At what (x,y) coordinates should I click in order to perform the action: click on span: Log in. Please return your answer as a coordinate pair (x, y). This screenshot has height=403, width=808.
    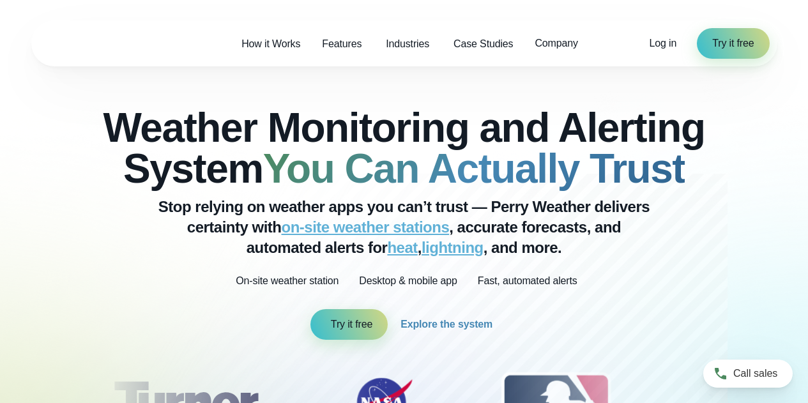
    Looking at the image, I should click on (663, 43).